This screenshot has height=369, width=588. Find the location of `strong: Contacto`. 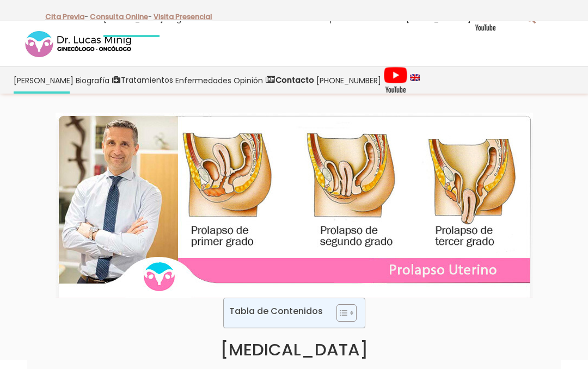

strong: Contacto is located at coordinates (294, 80).